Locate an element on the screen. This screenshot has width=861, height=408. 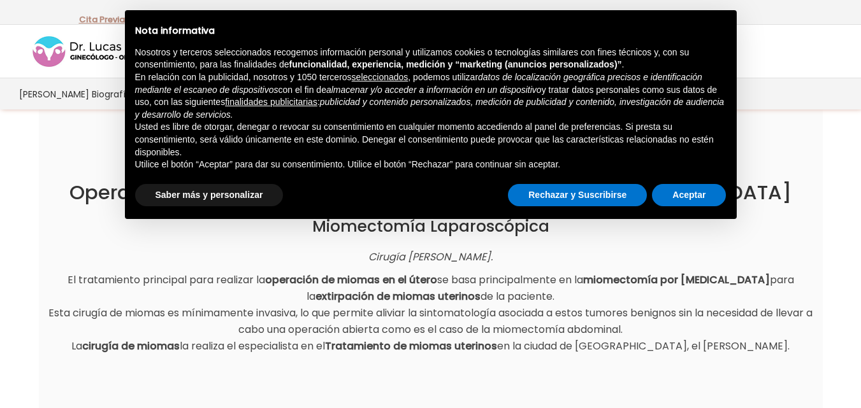
a: Biografía is located at coordinates (111, 94).